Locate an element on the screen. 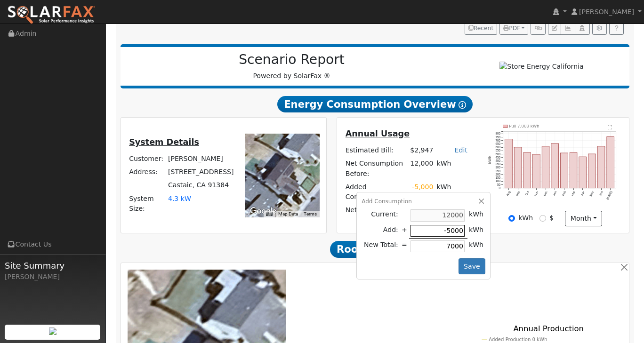  text: Nov is located at coordinates (536, 193).